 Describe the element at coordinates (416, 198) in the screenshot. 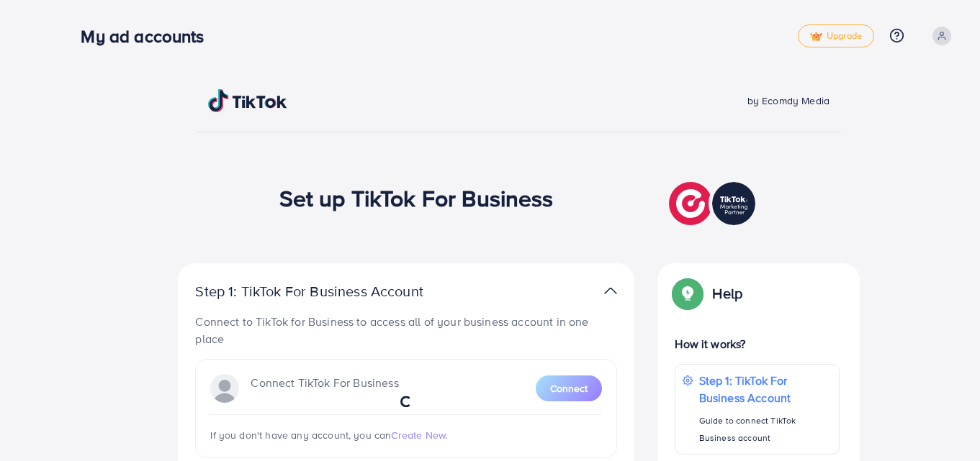

I see `h1: Set up TikTok For Business` at that location.